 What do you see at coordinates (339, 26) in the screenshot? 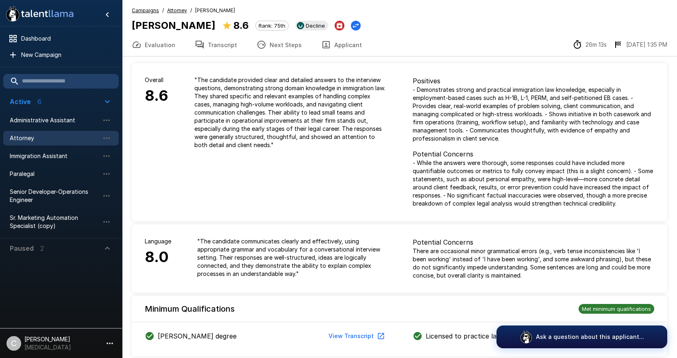
I see `button: Archive Applicant` at bounding box center [339, 26].